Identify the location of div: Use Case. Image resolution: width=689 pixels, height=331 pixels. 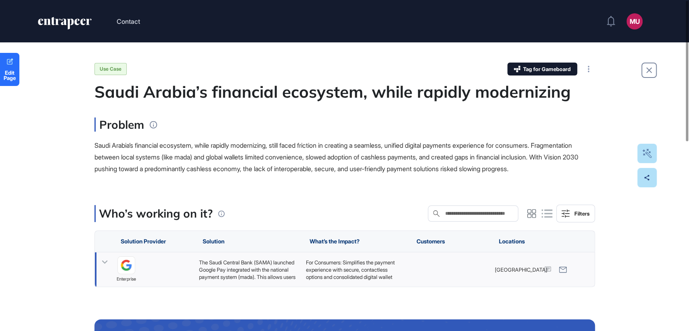
(111, 69).